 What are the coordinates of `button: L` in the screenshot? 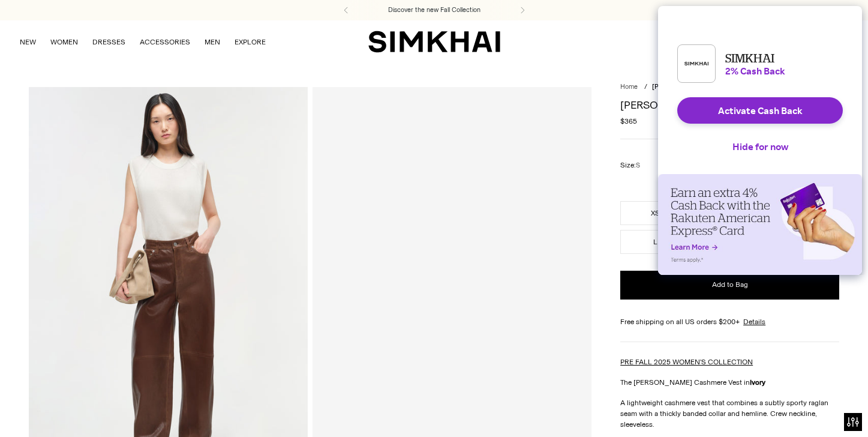 It's located at (655, 242).